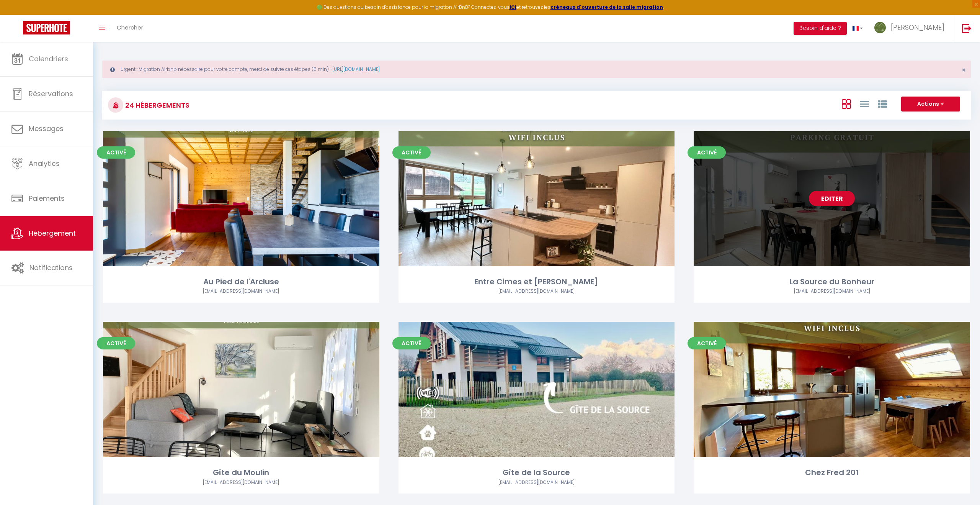  Describe the element at coordinates (513, 6) in the screenshot. I see `strong: ICI` at that location.